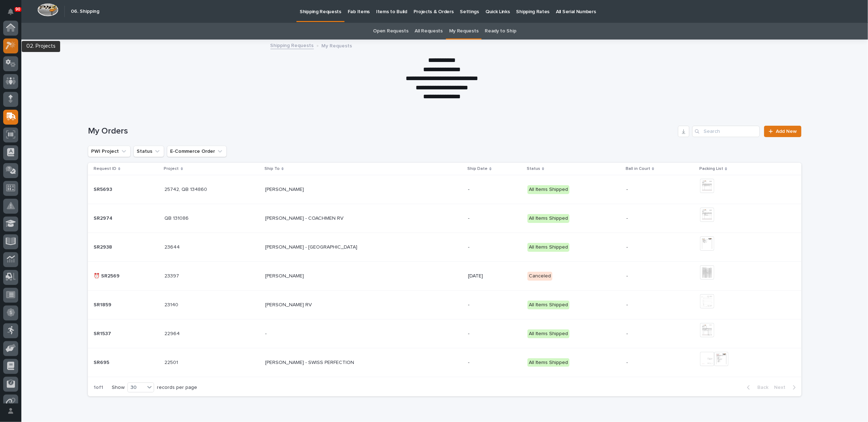 The width and height of the screenshot is (868, 422). I want to click on p: 90, so click(18, 9).